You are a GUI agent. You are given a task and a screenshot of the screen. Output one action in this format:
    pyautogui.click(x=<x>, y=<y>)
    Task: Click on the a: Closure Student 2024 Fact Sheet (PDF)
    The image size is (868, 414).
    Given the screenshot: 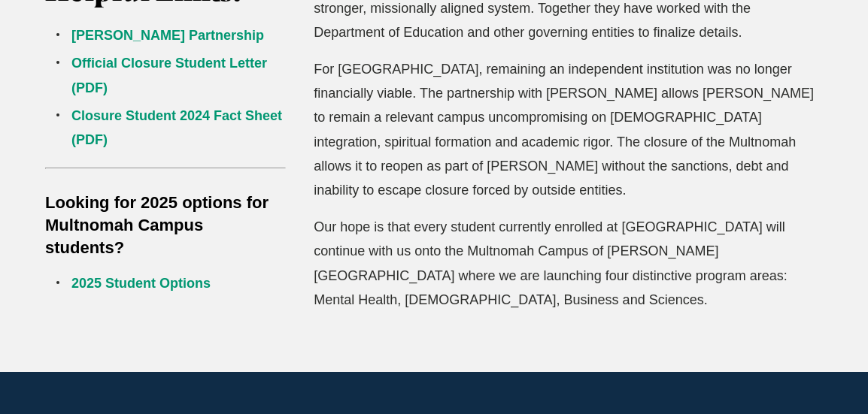 What is the action you would take?
    pyautogui.click(x=177, y=128)
    